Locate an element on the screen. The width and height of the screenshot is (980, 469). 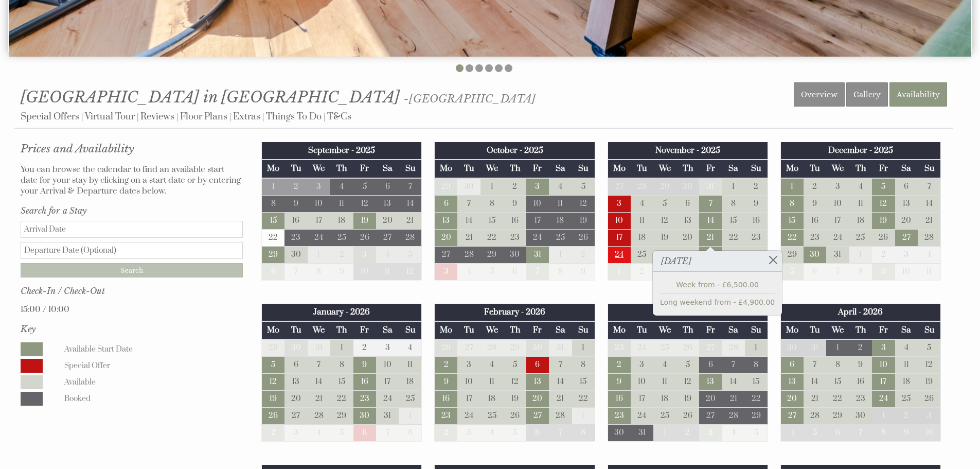
td: 10 is located at coordinates (838, 203).